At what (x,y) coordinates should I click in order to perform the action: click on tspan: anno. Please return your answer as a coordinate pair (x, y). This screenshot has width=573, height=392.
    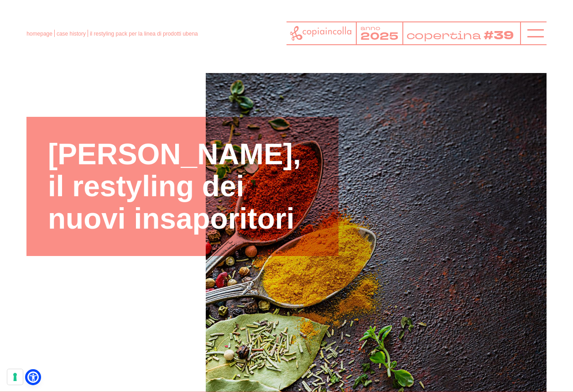
    Looking at the image, I should click on (370, 27).